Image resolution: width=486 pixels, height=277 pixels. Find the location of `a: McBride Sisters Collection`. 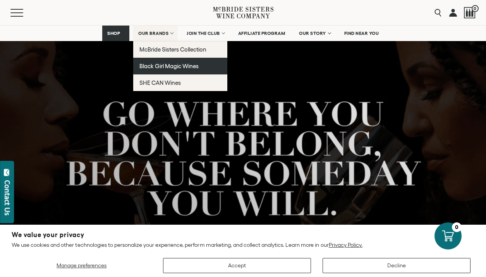

a: McBride Sisters Collection is located at coordinates (180, 49).